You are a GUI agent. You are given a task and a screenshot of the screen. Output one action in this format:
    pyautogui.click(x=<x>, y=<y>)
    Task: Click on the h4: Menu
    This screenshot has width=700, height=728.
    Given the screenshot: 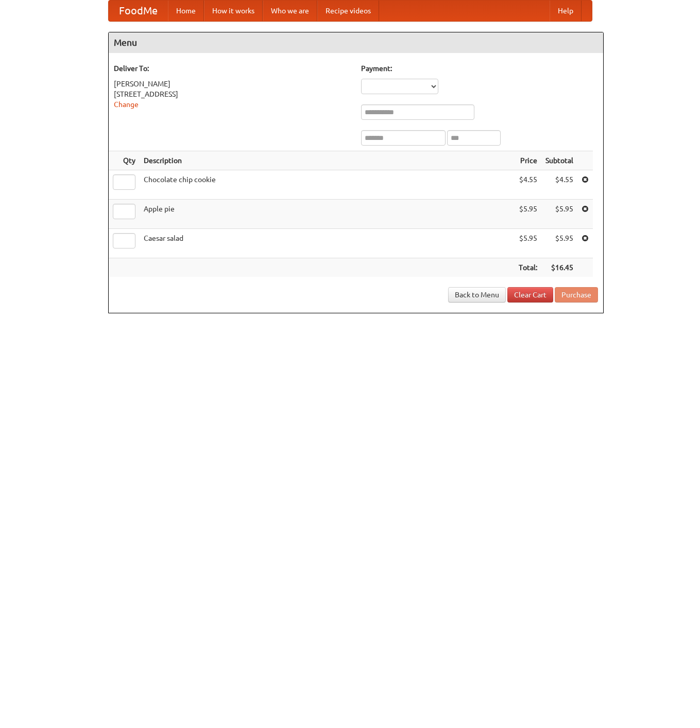 What is the action you would take?
    pyautogui.click(x=356, y=43)
    